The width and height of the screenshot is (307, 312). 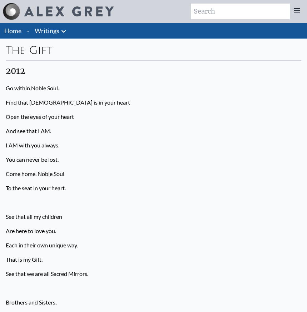 What do you see at coordinates (153, 303) in the screenshot?
I see `p: Brothers and Sisters,` at bounding box center [153, 303].